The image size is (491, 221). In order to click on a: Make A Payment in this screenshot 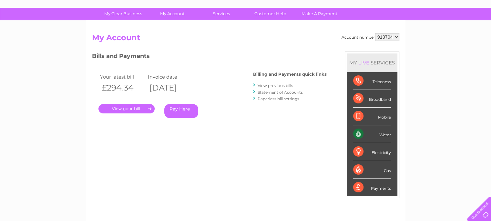, I will do `click(319, 14)`.